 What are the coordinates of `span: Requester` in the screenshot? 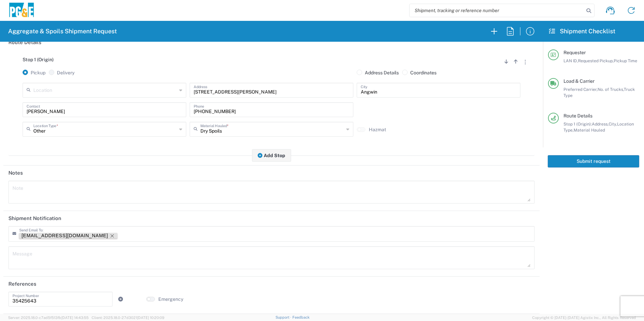 It's located at (574, 53).